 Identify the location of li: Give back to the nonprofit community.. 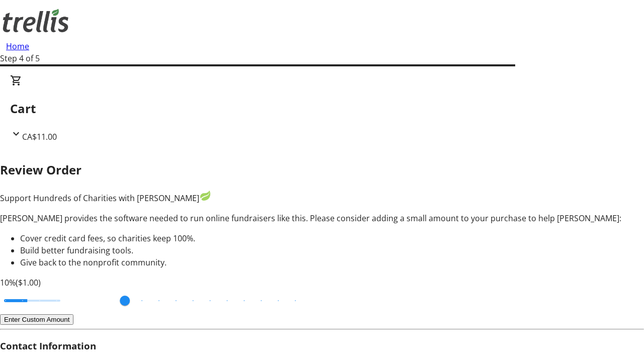
(332, 262).